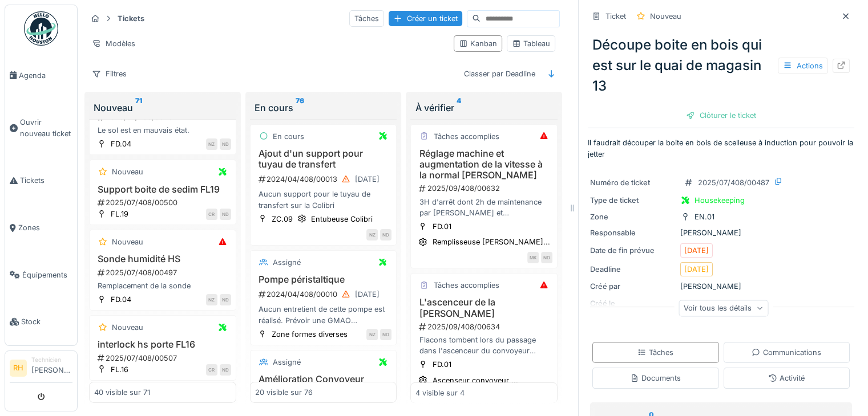 This screenshot has height=416, width=868. Describe the element at coordinates (45, 227) in the screenshot. I see `span: Zones` at that location.